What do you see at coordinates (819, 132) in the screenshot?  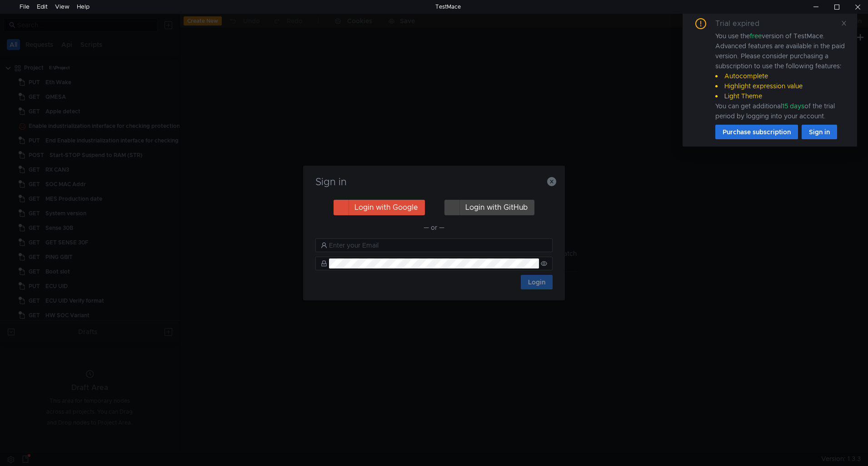 I see `button: Sign in` at bounding box center [819, 132].